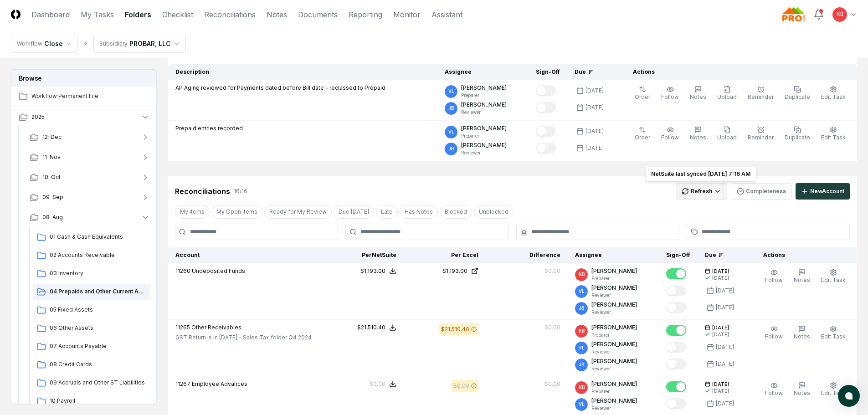  What do you see at coordinates (98, 255) in the screenshot?
I see `span: 02 Accounts Receivable` at bounding box center [98, 255].